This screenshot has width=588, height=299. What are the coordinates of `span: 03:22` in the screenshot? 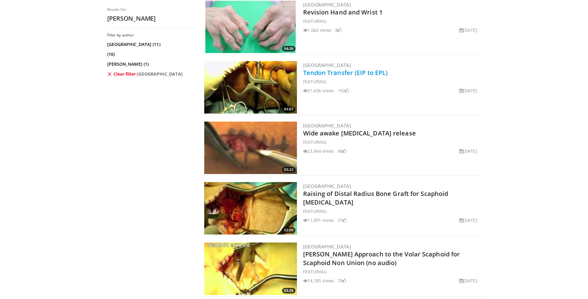 It's located at (289, 170).